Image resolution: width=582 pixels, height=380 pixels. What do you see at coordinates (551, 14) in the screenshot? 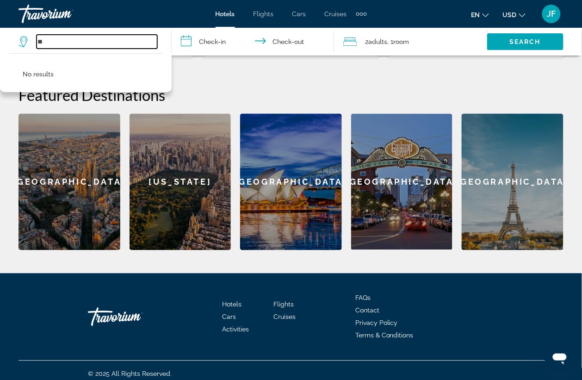
I see `button: User Menu` at bounding box center [551, 14].